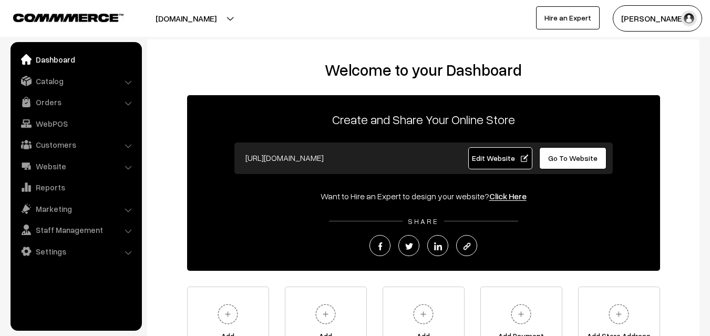 Image resolution: width=710 pixels, height=336 pixels. What do you see at coordinates (500, 158) in the screenshot?
I see `span: Edit Website` at bounding box center [500, 158].